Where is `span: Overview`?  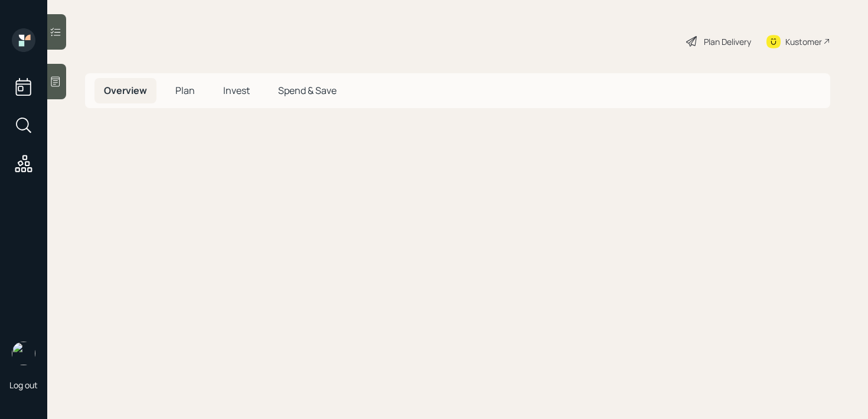
span: Overview is located at coordinates (125, 90).